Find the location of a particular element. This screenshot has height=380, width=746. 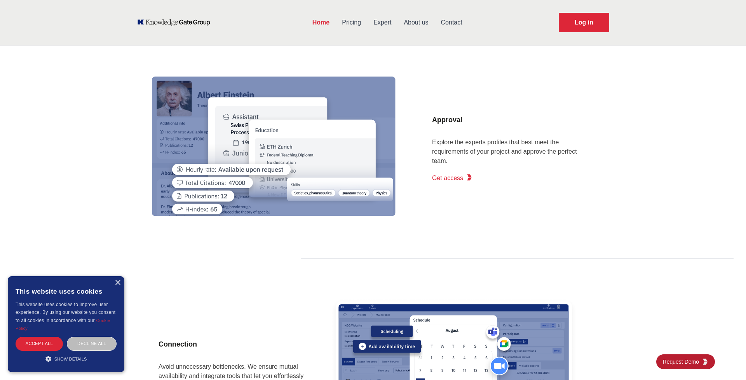

h3: Connection is located at coordinates (236, 344).